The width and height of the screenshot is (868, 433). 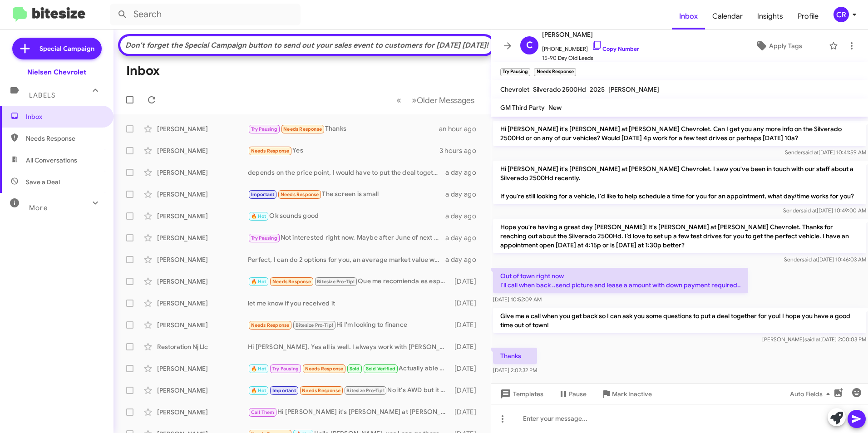 What do you see at coordinates (343, 129) in the screenshot?
I see `div: Thanks` at bounding box center [343, 129].